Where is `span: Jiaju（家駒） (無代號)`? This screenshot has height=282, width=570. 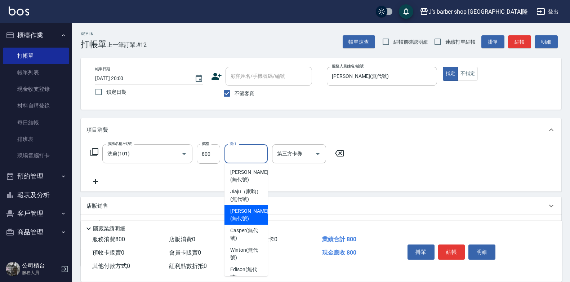 span: Jiaju（家駒） (無代號) is located at coordinates (246, 195).